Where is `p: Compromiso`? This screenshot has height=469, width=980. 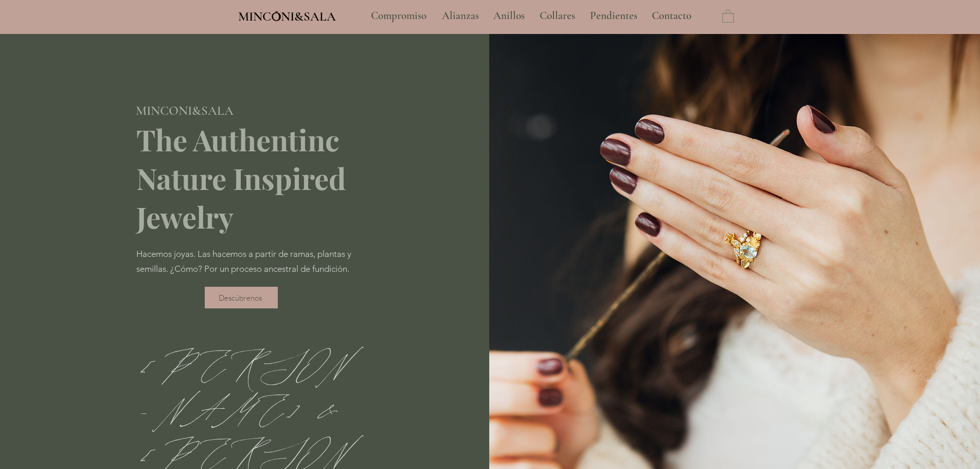 p: Compromiso is located at coordinates (399, 16).